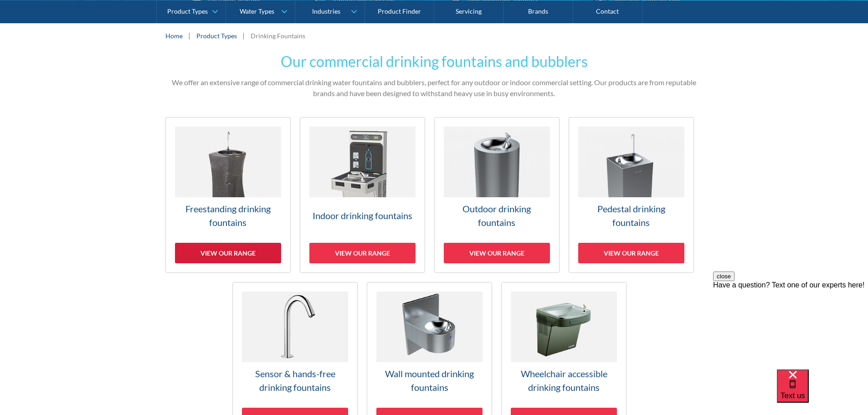  I want to click on a: Product Types, so click(217, 35).